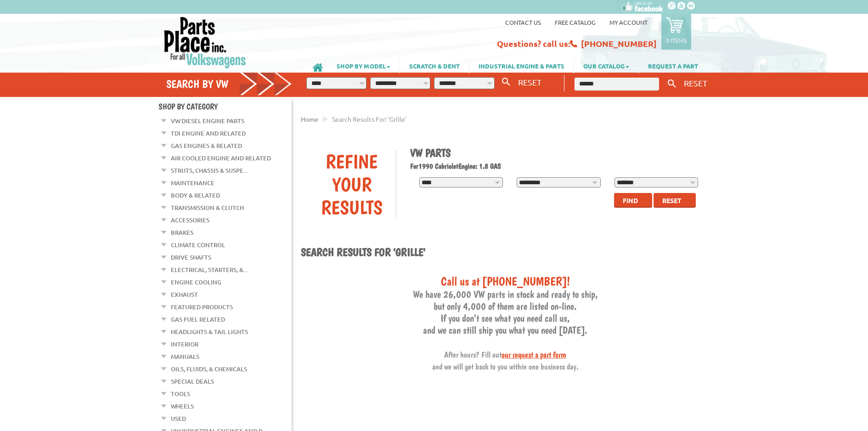 The height and width of the screenshot is (431, 868). Describe the element at coordinates (191, 257) in the screenshot. I see `a: Drive Shafts` at that location.